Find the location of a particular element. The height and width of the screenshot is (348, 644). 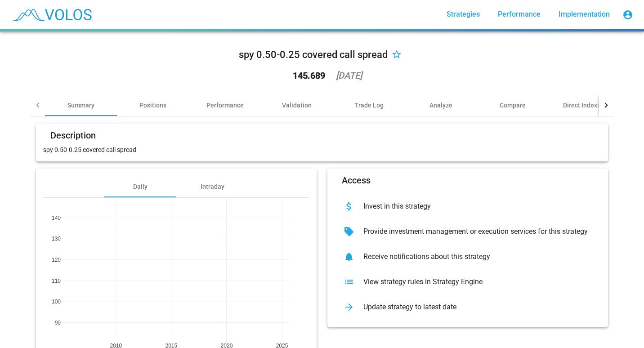

mat-card-title: Access is located at coordinates (356, 180).